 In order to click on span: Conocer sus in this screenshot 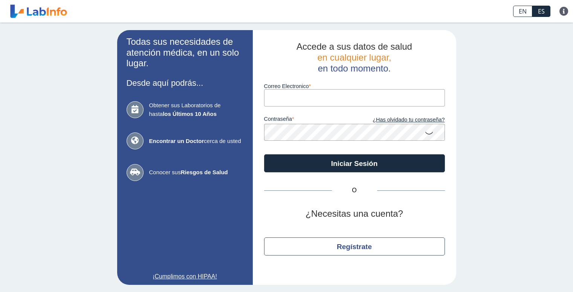, I will do `click(196, 172)`.